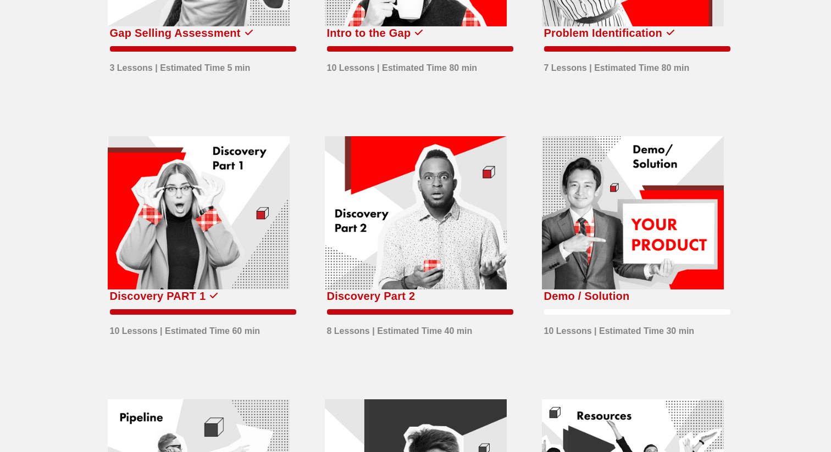 The image size is (831, 452). I want to click on div: 3 Lessons | Estimated Time 5 min, so click(180, 65).